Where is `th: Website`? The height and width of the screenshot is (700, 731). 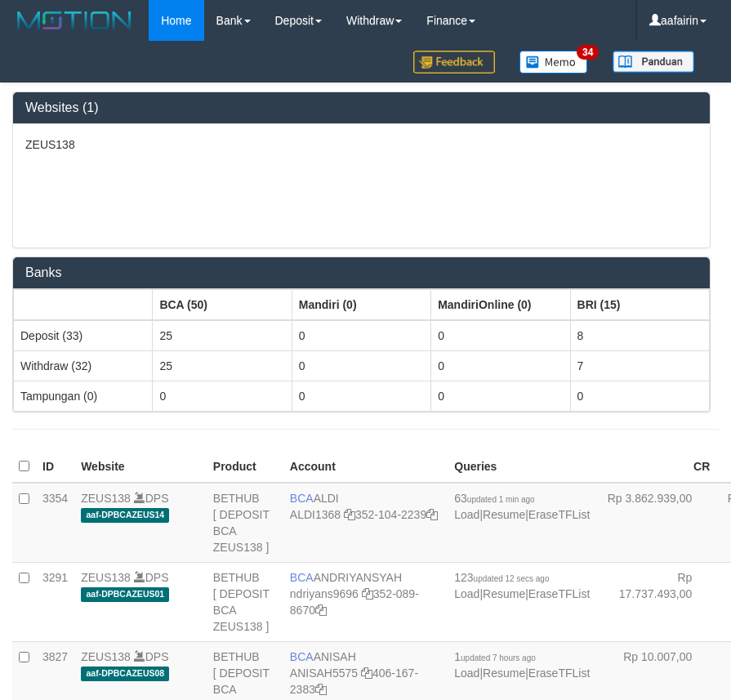 th: Website is located at coordinates (141, 466).